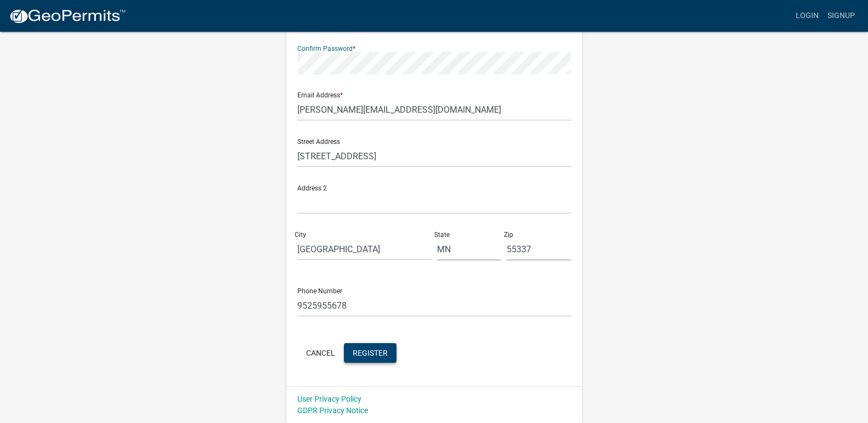  What do you see at coordinates (807, 16) in the screenshot?
I see `a: Login` at bounding box center [807, 16].